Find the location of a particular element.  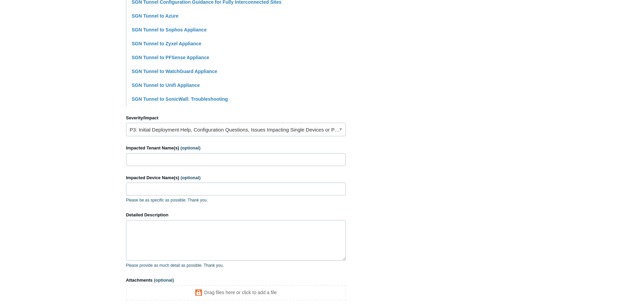

a: SGN Tunnel to Azure is located at coordinates (155, 16).